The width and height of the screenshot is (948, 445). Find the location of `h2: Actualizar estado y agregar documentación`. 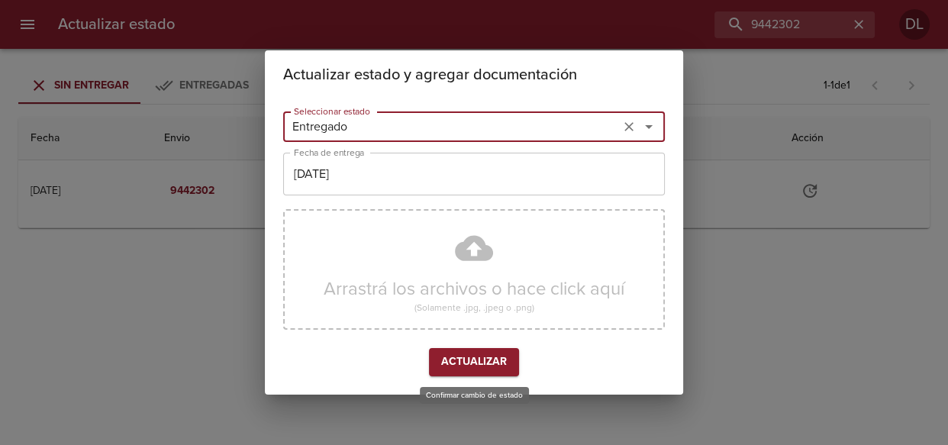

h2: Actualizar estado y agregar documentación is located at coordinates (474, 75).